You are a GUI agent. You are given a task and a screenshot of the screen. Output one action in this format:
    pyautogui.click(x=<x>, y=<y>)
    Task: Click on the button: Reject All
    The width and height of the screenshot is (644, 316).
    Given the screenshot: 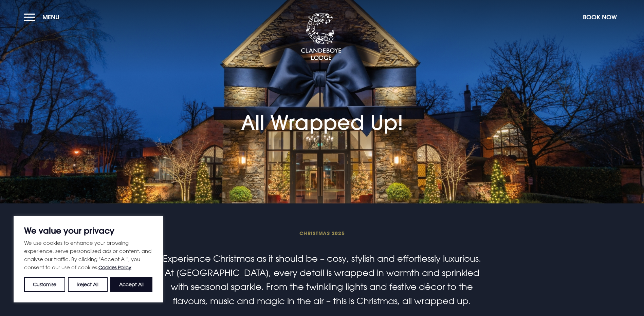 What is the action you would take?
    pyautogui.click(x=88, y=285)
    